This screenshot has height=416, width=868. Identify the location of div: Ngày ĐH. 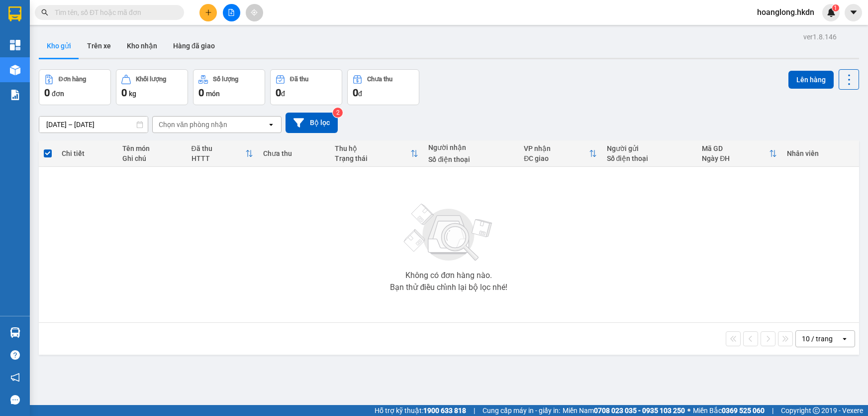
(736, 159).